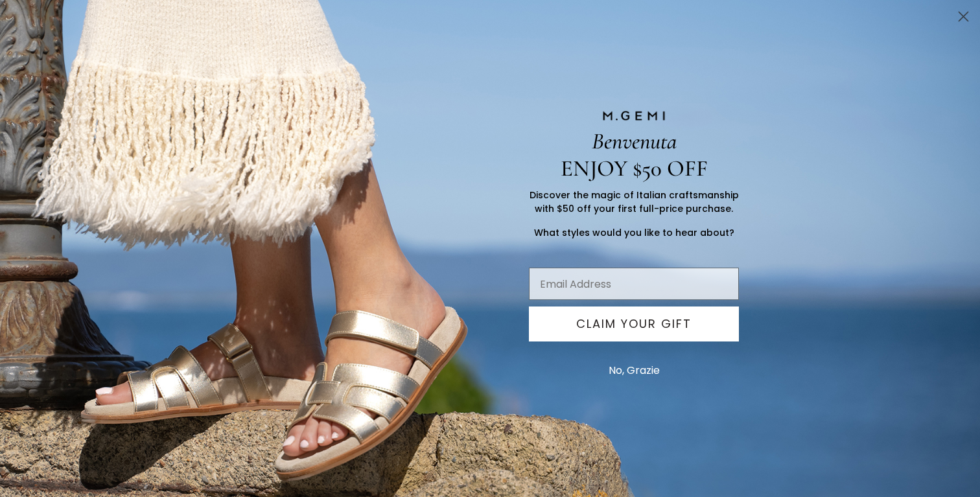 The height and width of the screenshot is (497, 980). What do you see at coordinates (963, 16) in the screenshot?
I see `button: Close dialog` at bounding box center [963, 16].